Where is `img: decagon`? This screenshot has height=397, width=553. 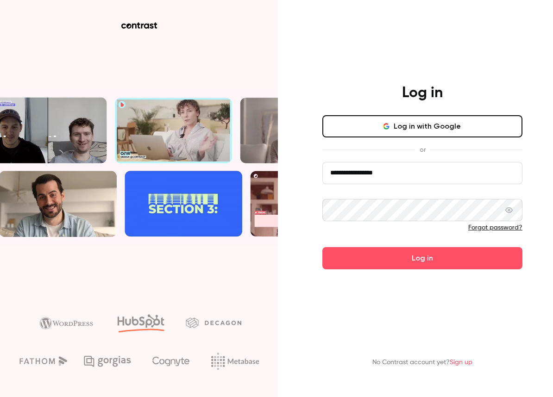
img: decagon is located at coordinates (213, 323).